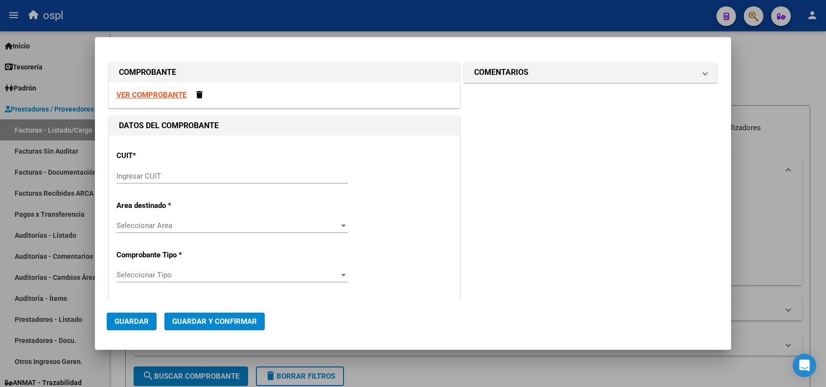 This screenshot has width=826, height=387. What do you see at coordinates (167, 304) in the screenshot?
I see `p: Punto de Venta` at bounding box center [167, 304].